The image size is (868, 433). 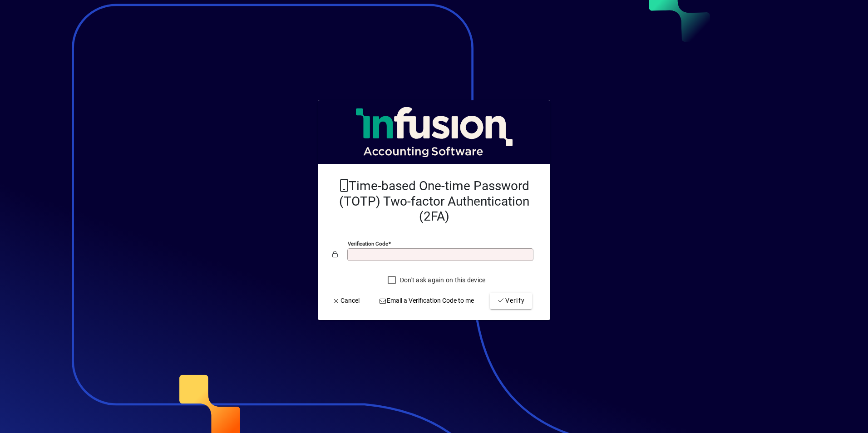 What do you see at coordinates (346, 301) in the screenshot?
I see `span: Cancel` at bounding box center [346, 301].